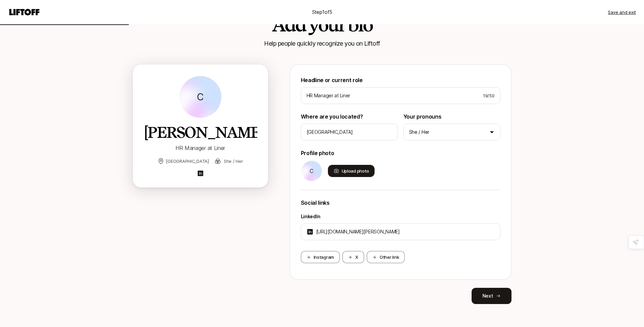  Describe the element at coordinates (351, 171) in the screenshot. I see `div: Upload photo` at that location.